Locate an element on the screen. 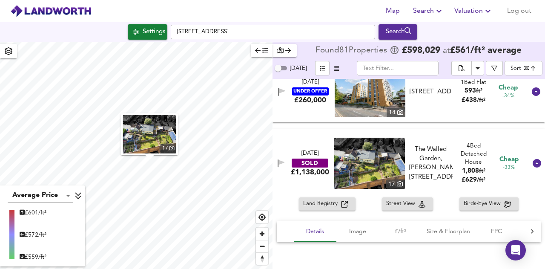 The width and height of the screenshot is (545, 269). span: 593 is located at coordinates (470, 91).